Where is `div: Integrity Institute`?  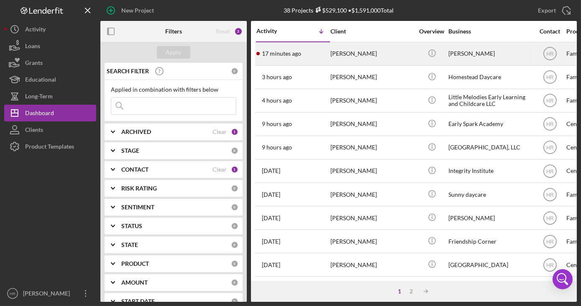 div: Integrity Institute is located at coordinates (491, 171).